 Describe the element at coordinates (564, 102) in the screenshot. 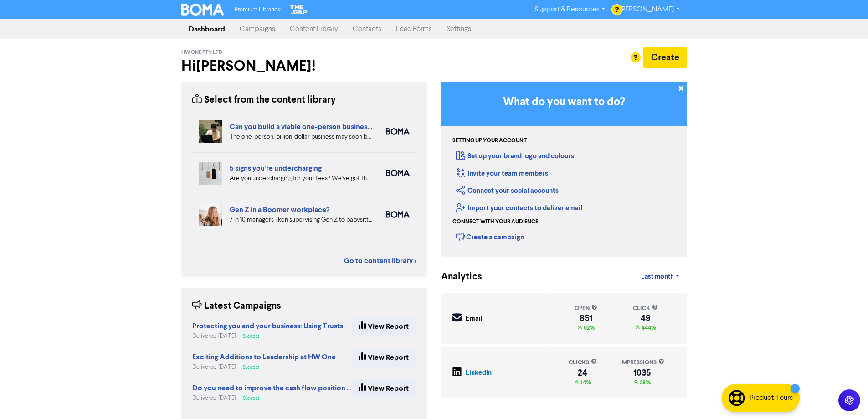

I see `h3: What do you want to do?` at that location.